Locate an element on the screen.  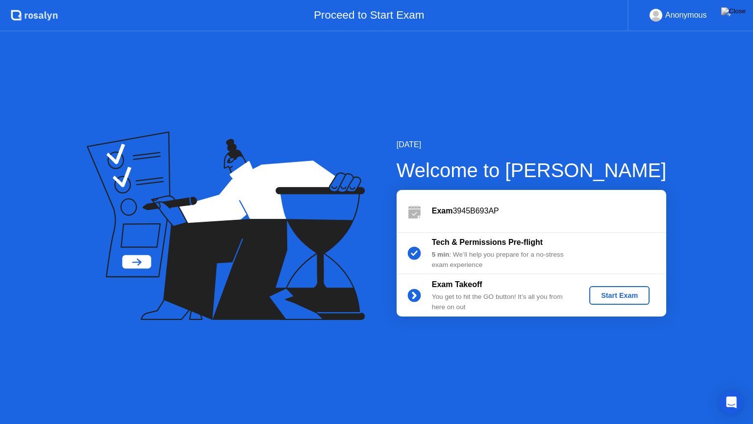
b: Exam is located at coordinates (442, 210).